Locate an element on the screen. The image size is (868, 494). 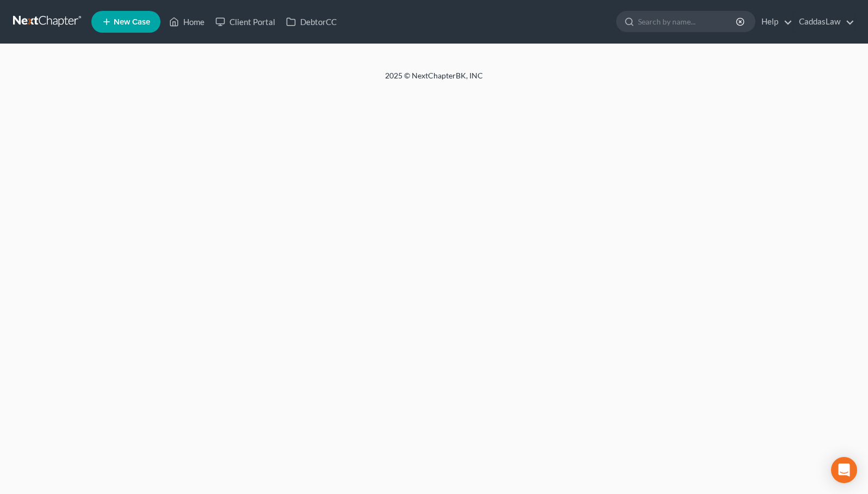
span: New Case is located at coordinates (132, 22).